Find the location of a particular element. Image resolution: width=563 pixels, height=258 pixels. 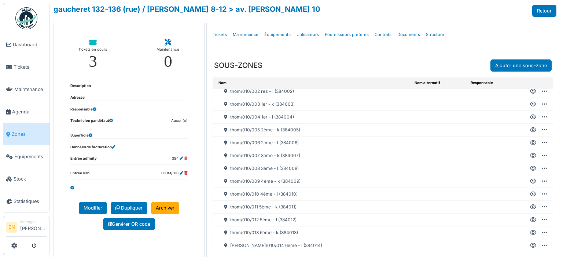

a: Utilisateurs is located at coordinates (308, 34).